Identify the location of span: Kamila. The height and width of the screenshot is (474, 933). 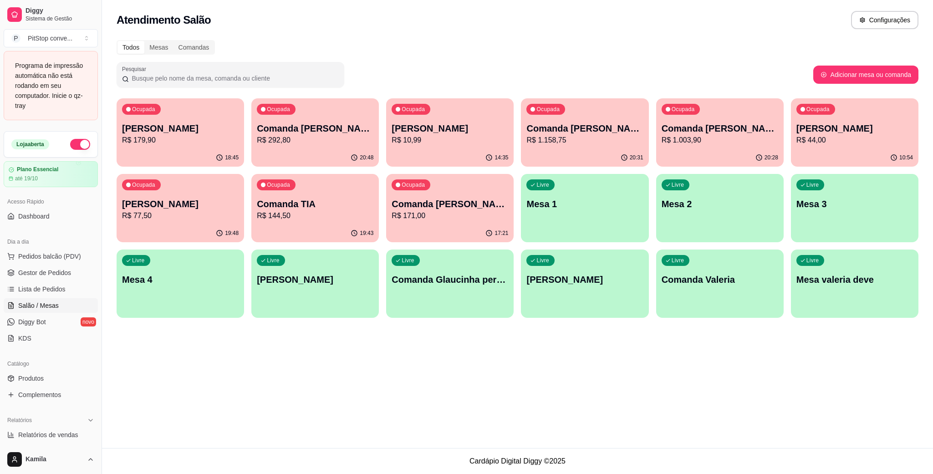
(54, 459).